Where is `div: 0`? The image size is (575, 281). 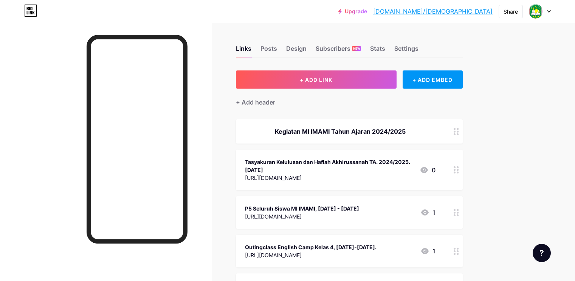
div: 0 is located at coordinates (428, 170).